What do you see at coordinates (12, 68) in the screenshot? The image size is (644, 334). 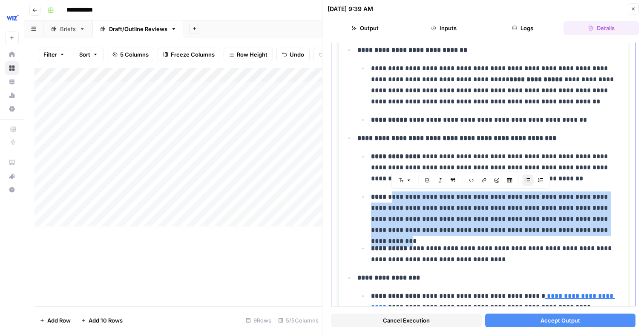 I see `a: Browse` at bounding box center [12, 68].